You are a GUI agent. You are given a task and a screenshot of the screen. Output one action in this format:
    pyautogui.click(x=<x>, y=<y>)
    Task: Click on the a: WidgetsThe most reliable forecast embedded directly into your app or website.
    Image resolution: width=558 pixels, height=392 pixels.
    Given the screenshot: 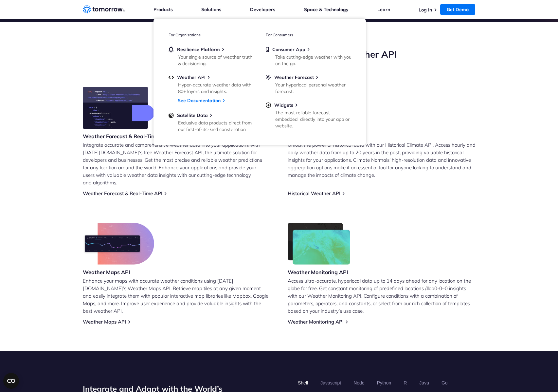 What is the action you would take?
    pyautogui.click(x=308, y=115)
    